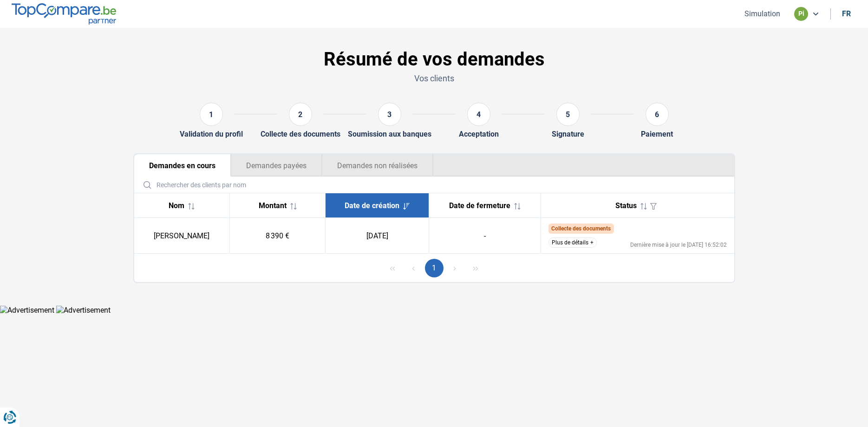  Describe the element at coordinates (480, 205) in the screenshot. I see `span: Date de fermeture` at that location.